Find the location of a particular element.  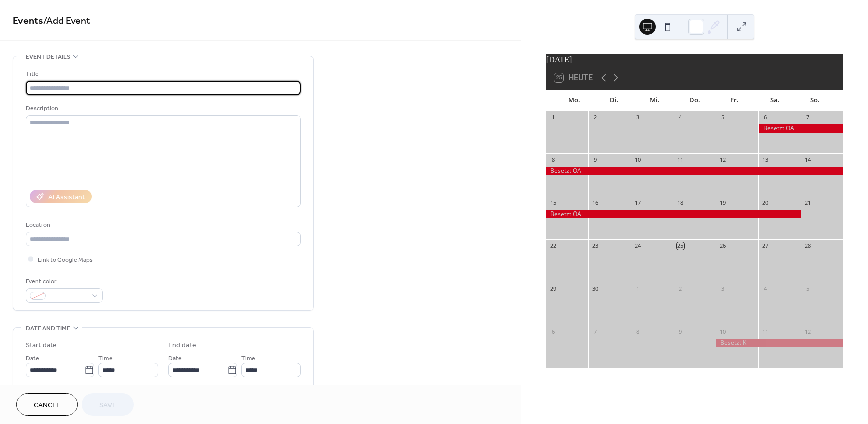

div: 30 is located at coordinates (594, 289).